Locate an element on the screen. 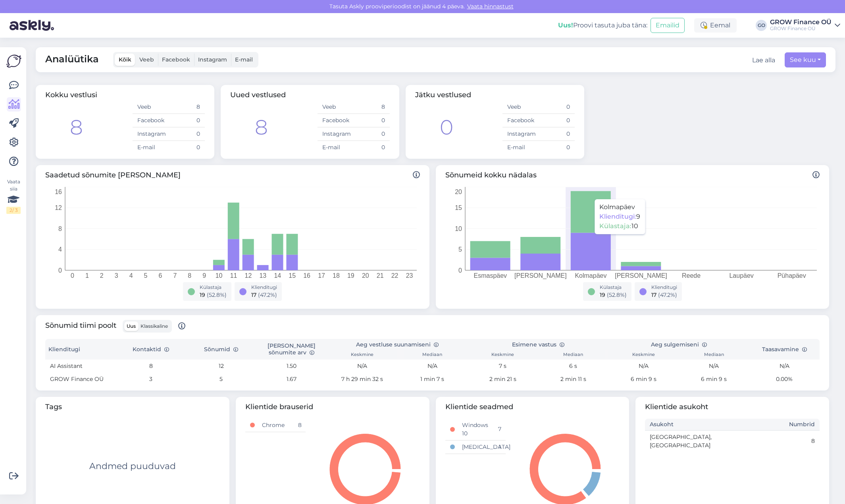 The height and width of the screenshot is (504, 845). div: Lae alla is located at coordinates (764, 60).